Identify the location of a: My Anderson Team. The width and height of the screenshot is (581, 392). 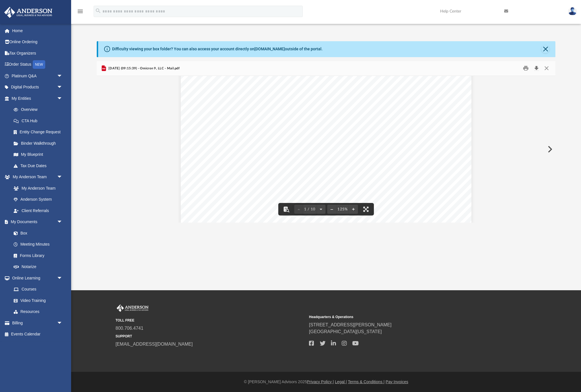
(36, 188).